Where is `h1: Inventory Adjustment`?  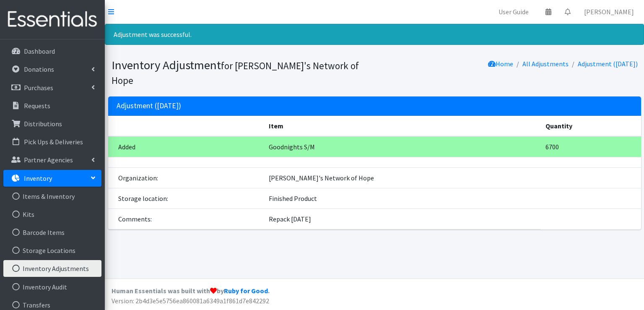 h1: Inventory Adjustment is located at coordinates (242, 72).